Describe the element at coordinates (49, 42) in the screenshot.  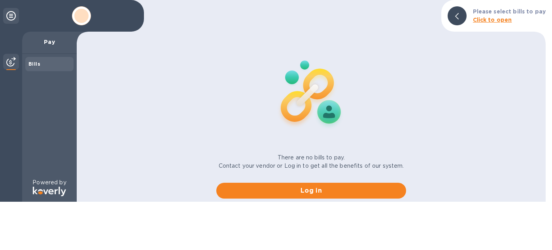
I see `p: Pay` at that location.